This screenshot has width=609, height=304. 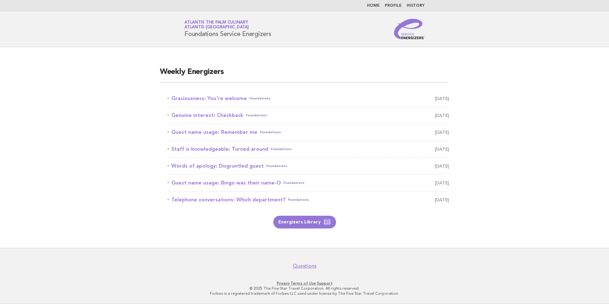 I want to click on p: © 2025 The Five Star Travel Corporation. All rights reserved., so click(x=304, y=288).